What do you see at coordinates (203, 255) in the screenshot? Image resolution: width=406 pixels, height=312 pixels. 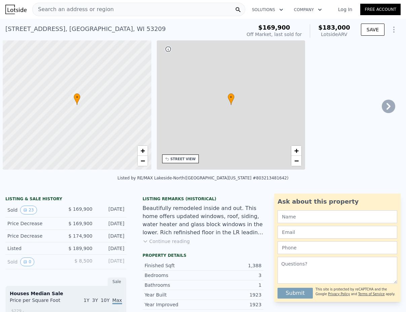 I see `div: Property details` at bounding box center [203, 255].